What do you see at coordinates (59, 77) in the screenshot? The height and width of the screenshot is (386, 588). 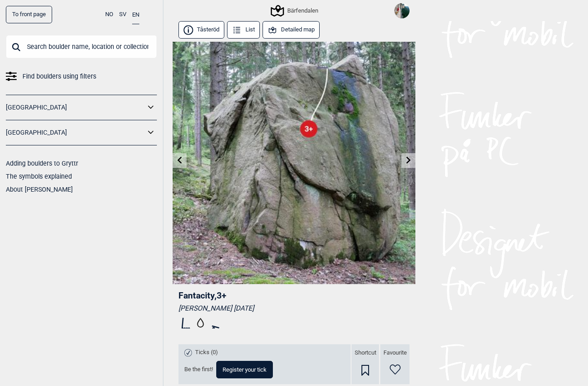 I see `span: Find boulders using filters` at bounding box center [59, 77].